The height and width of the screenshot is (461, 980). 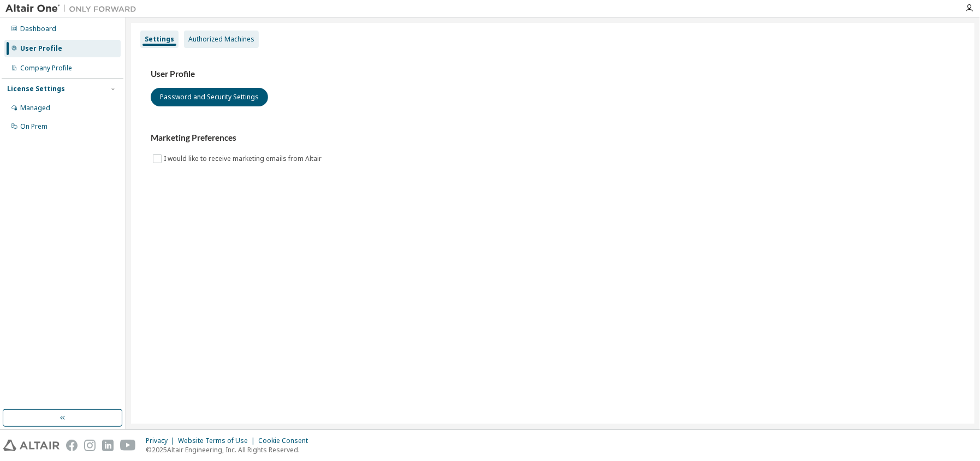 What do you see at coordinates (553, 138) in the screenshot?
I see `h3: Marketing Preferences` at bounding box center [553, 138].